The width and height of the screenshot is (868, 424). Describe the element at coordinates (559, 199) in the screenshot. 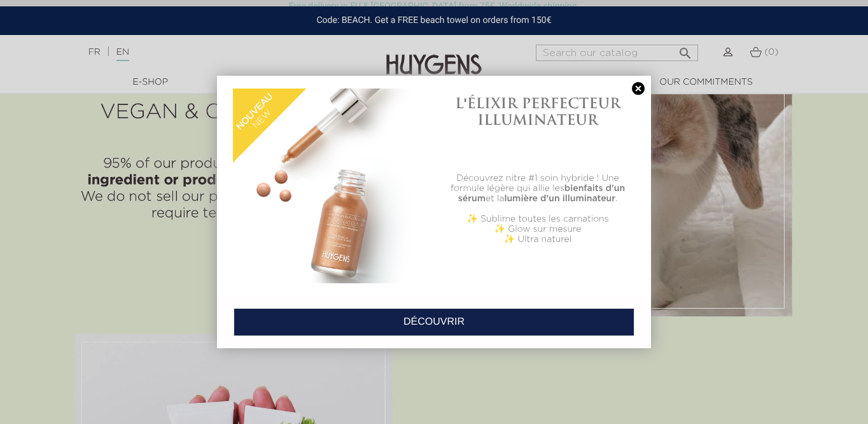

I see `b: lumière d'un illuminateur` at that location.